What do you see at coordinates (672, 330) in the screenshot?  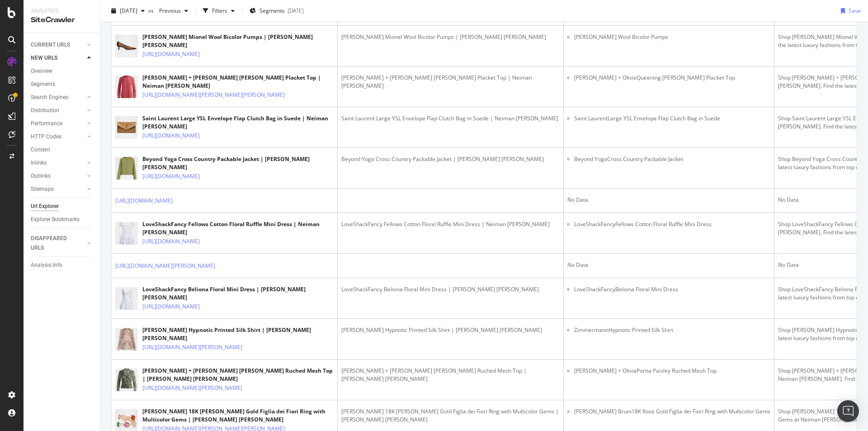 I see `li: ZimmermannHypnotic Printed Silk Shirt` at bounding box center [672, 330].